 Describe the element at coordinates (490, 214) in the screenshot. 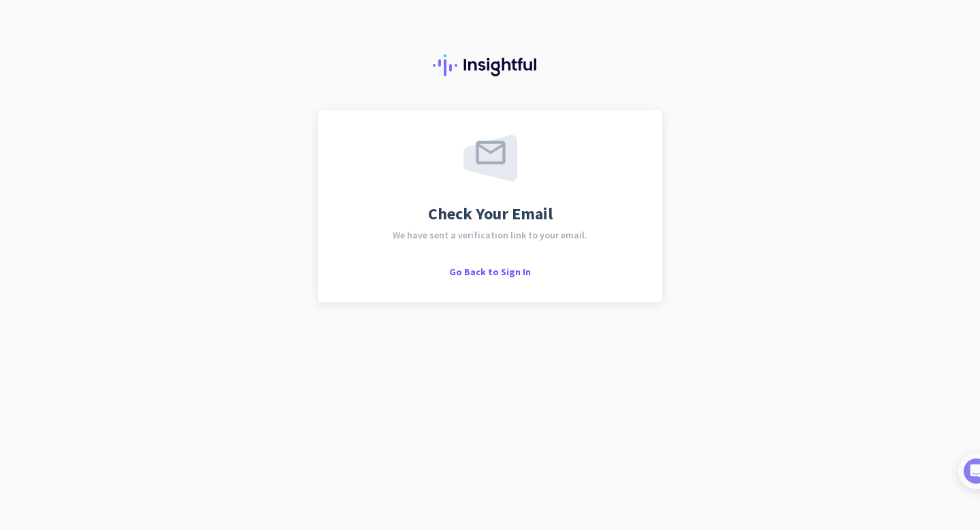

I see `span: Check Your Email` at that location.